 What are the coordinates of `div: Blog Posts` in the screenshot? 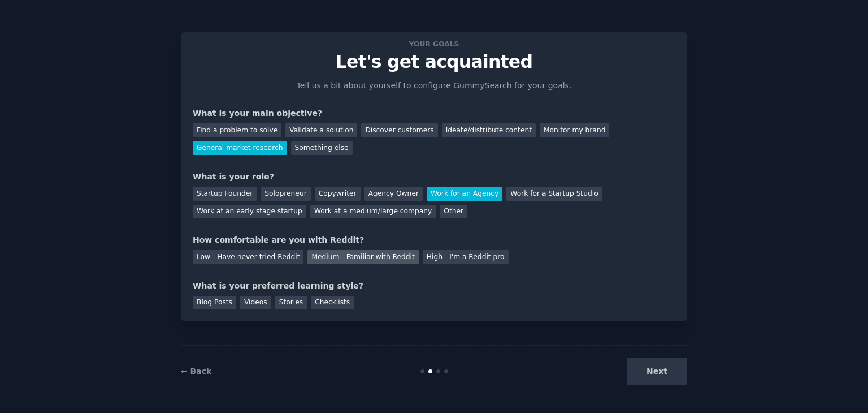 It's located at (214, 303).